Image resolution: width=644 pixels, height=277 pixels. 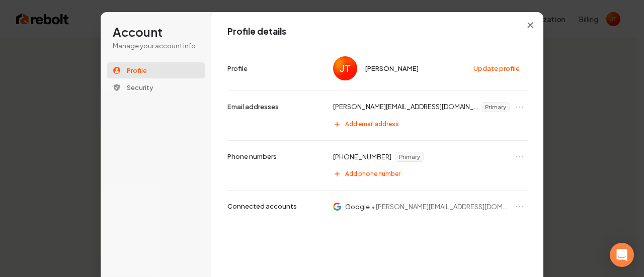 What do you see at coordinates (428, 174) in the screenshot?
I see `button: Add phone number` at bounding box center [428, 174].